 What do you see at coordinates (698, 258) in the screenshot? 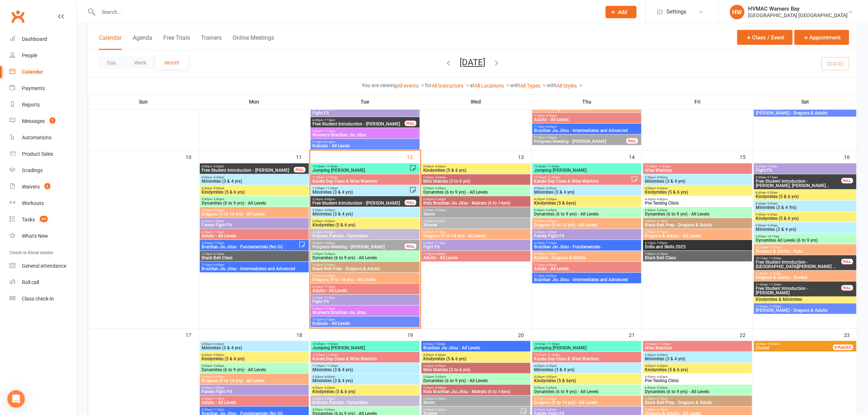
I see `span: Black Belt Class` at bounding box center [698, 258].